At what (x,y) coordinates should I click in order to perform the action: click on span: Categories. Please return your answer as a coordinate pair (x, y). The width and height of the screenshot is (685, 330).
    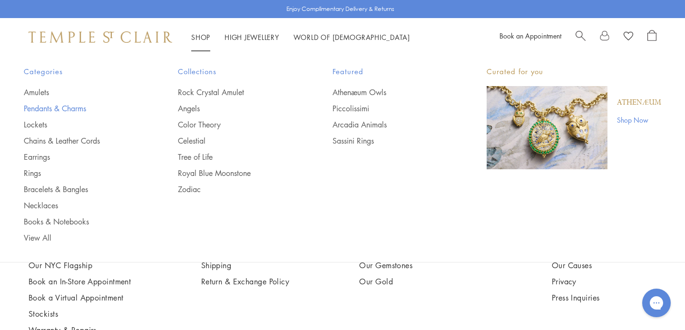
    Looking at the image, I should click on (82, 71).